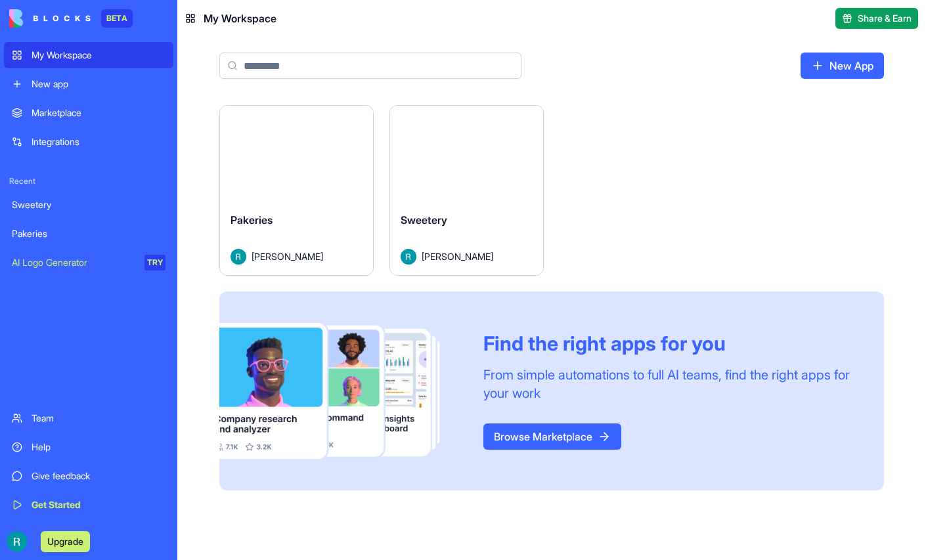  I want to click on button: Share & Earn, so click(877, 18).